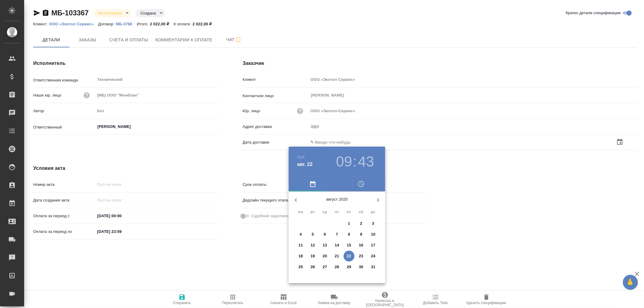 This screenshot has height=308, width=644. I want to click on p: 12, so click(313, 246).